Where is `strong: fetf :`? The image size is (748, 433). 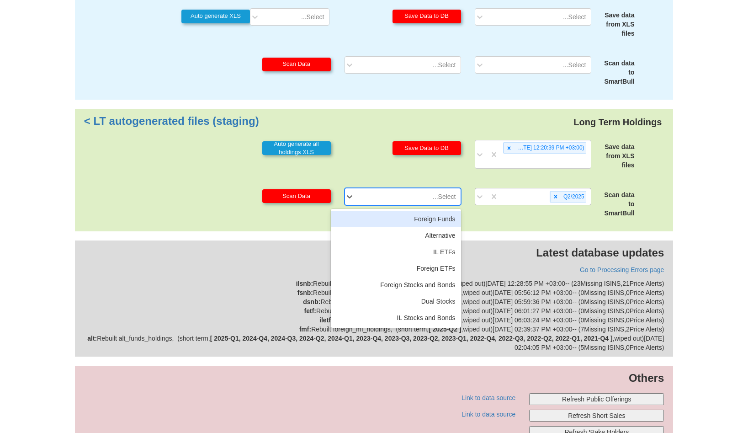 strong: fetf : is located at coordinates (310, 311).